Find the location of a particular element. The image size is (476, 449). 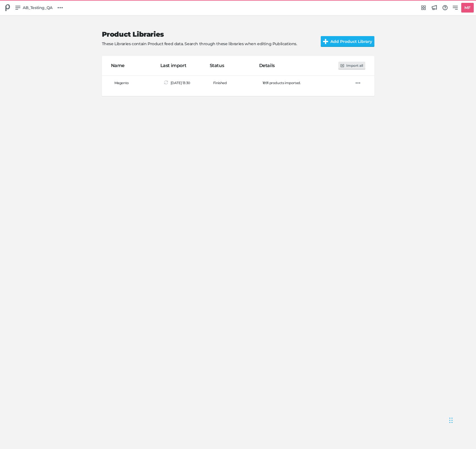

button: Import all is located at coordinates (352, 66).